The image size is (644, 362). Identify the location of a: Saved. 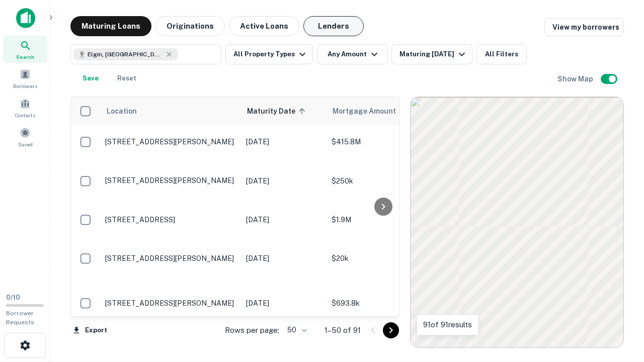
(25, 137).